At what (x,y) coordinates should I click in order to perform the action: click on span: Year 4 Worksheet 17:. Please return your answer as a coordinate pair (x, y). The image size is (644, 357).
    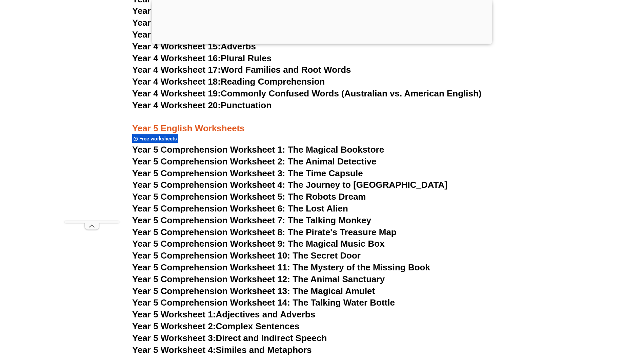
    Looking at the image, I should click on (176, 70).